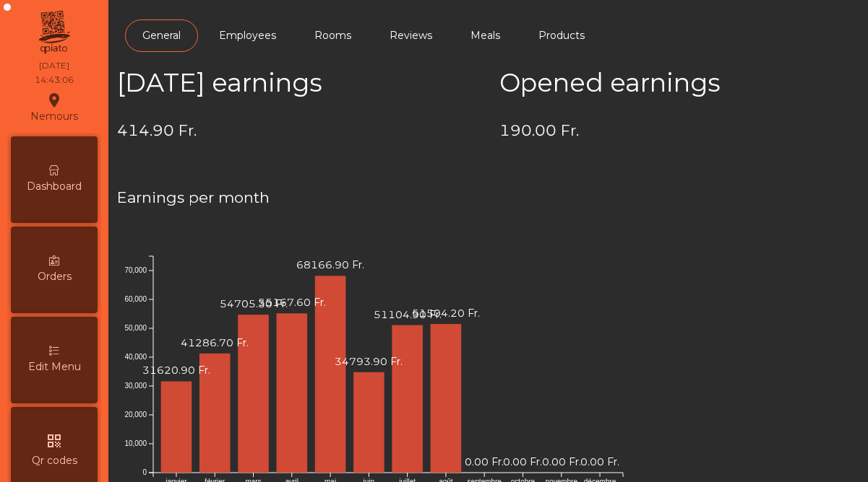  What do you see at coordinates (135, 444) in the screenshot?
I see `text: 10,000` at bounding box center [135, 444].